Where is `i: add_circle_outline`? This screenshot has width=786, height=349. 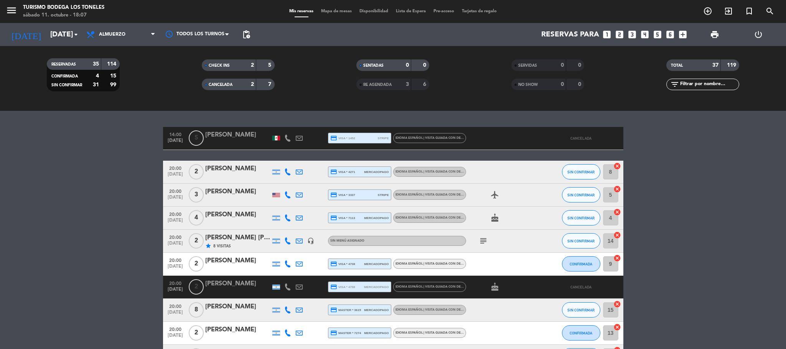 i: add_circle_outline is located at coordinates (708, 11).